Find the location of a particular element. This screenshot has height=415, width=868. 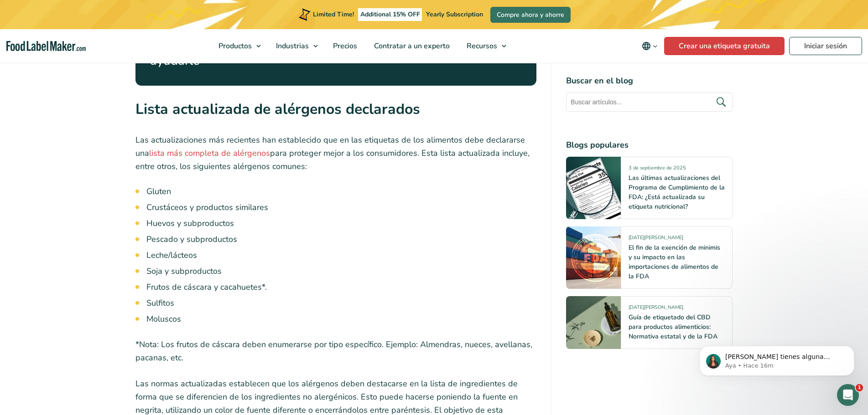

a: Industrias is located at coordinates (295, 46).